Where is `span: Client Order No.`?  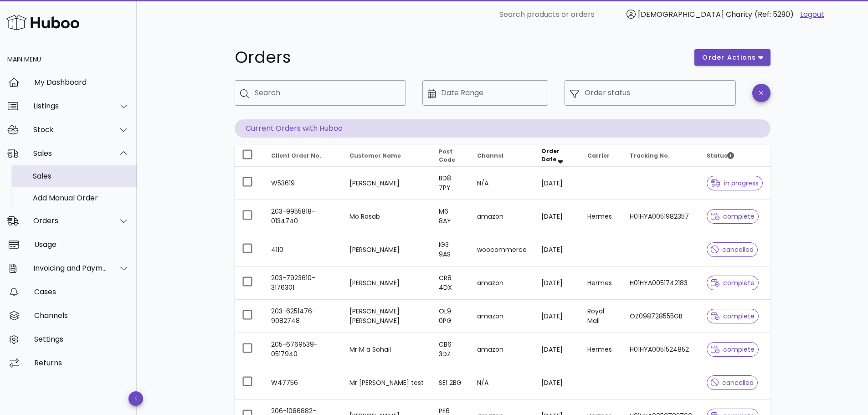
span: Client Order No. is located at coordinates (296, 155).